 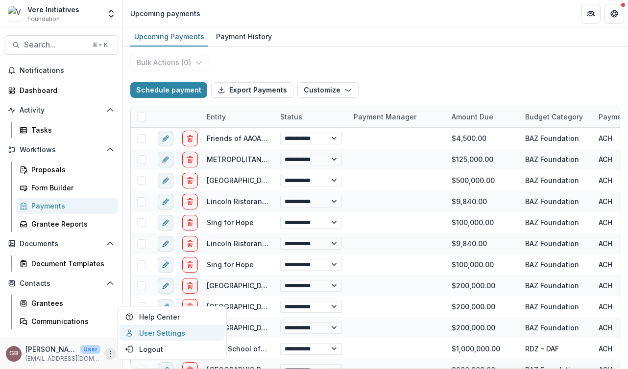 What do you see at coordinates (71, 188) in the screenshot?
I see `div: Form Builder` at bounding box center [71, 188].